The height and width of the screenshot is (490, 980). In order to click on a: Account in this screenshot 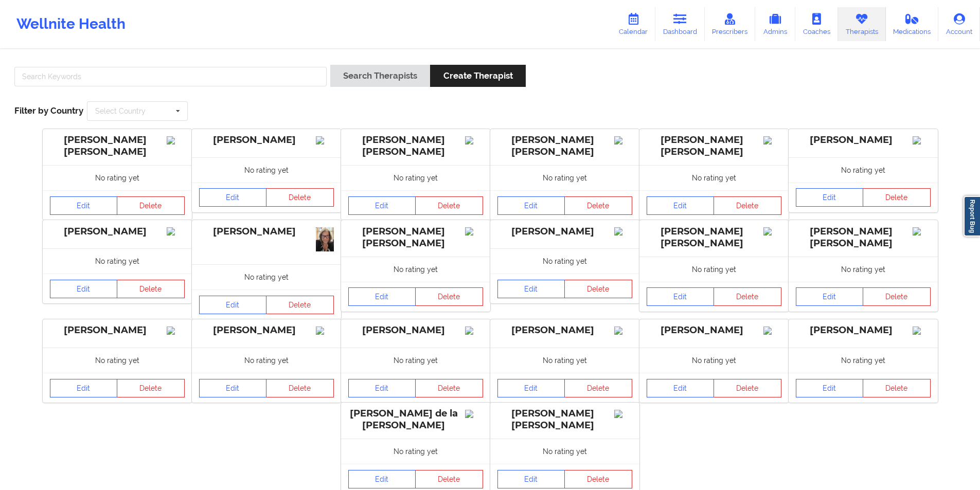, I will do `click(959, 24)`.